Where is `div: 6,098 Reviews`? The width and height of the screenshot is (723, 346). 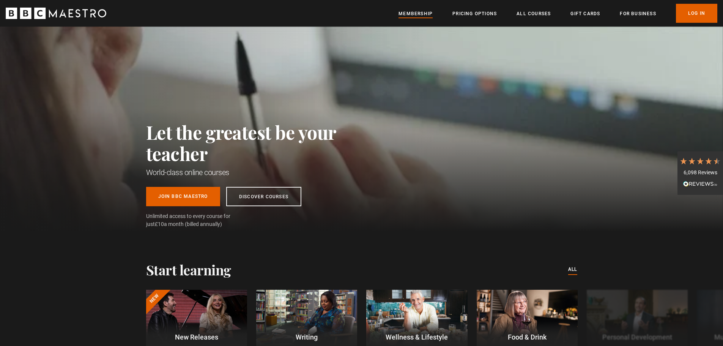
div: 6,098 Reviews is located at coordinates (700, 173).